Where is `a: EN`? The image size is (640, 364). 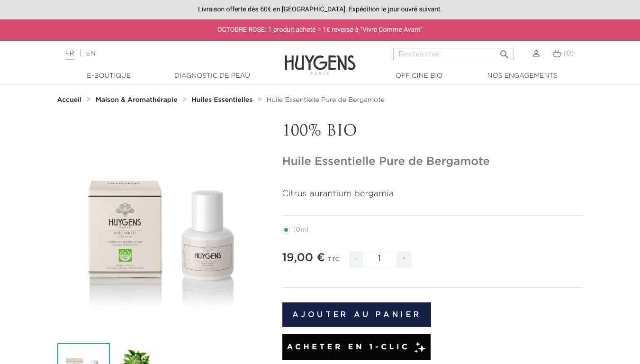
a: EN is located at coordinates (90, 53).